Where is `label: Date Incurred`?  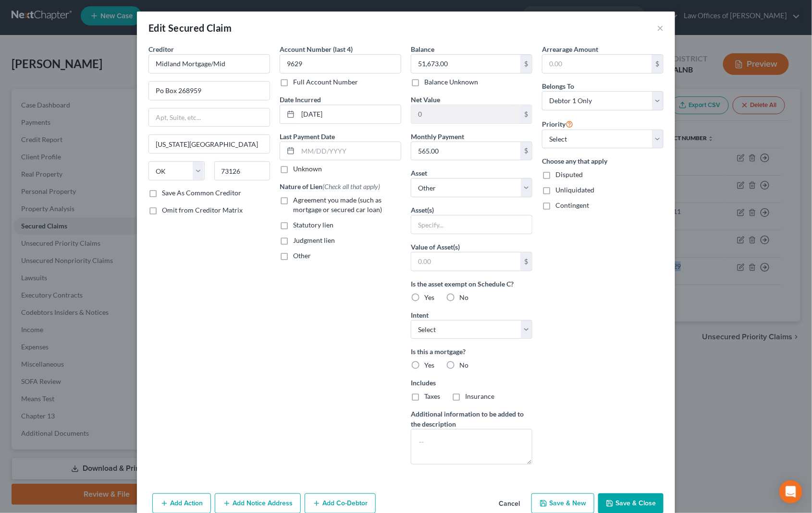
label: Date Incurred is located at coordinates (300, 99).